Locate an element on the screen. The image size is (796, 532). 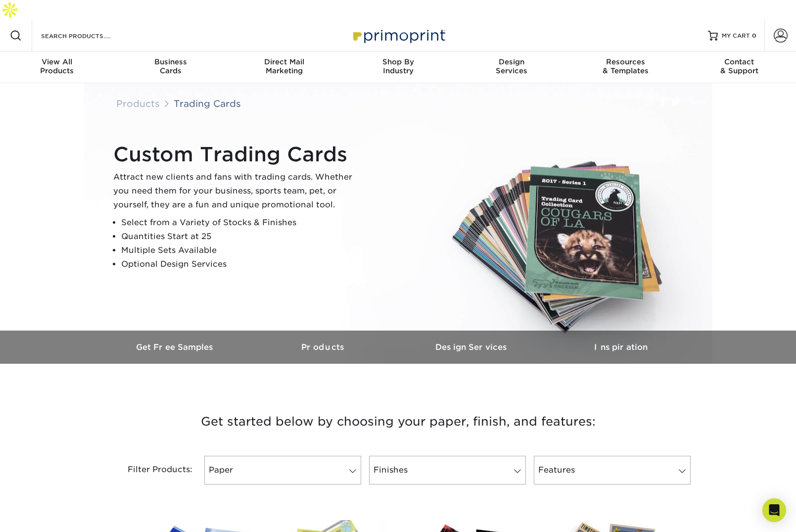
a: Get Free Samples is located at coordinates (176, 347).